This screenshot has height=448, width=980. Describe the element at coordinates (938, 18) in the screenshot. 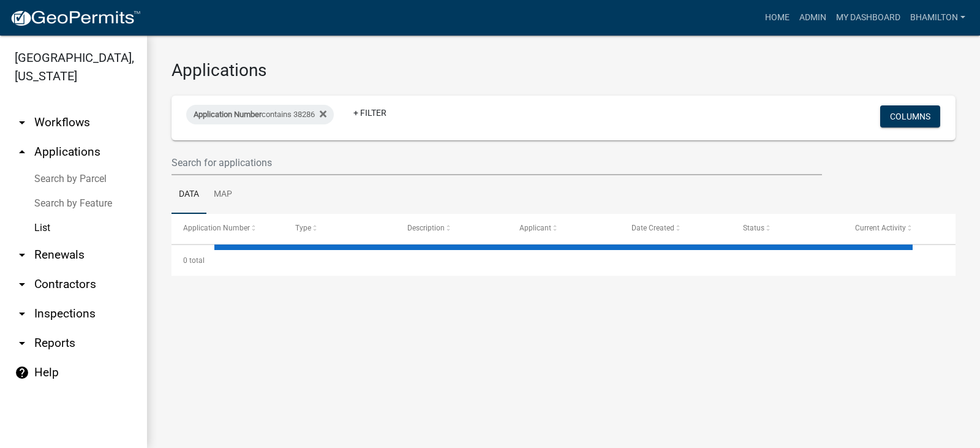

I see `a: bhamilton` at that location.